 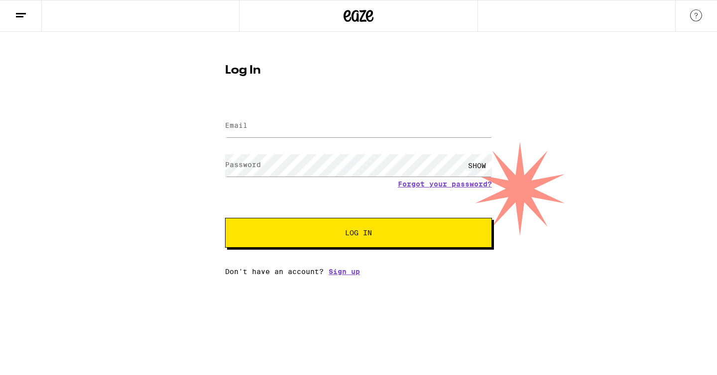 I want to click on label: Password, so click(x=243, y=165).